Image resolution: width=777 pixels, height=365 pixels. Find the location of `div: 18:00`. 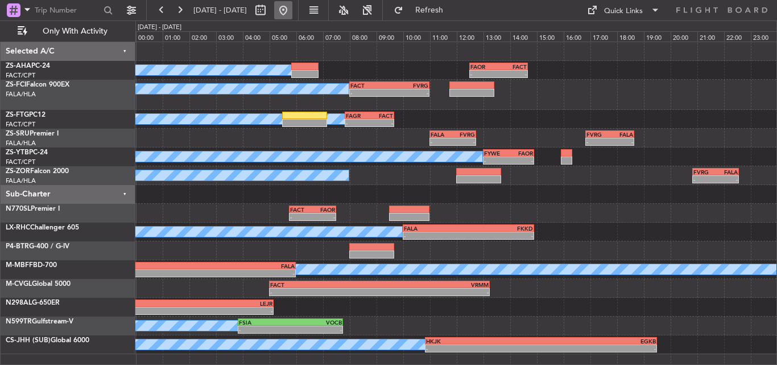

div: 18:00 is located at coordinates (630, 36).